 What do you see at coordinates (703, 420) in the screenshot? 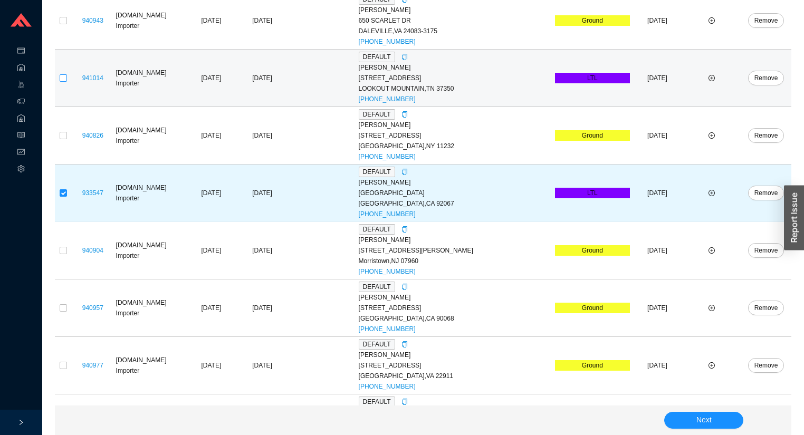
I see `span: Next` at bounding box center [703, 420].